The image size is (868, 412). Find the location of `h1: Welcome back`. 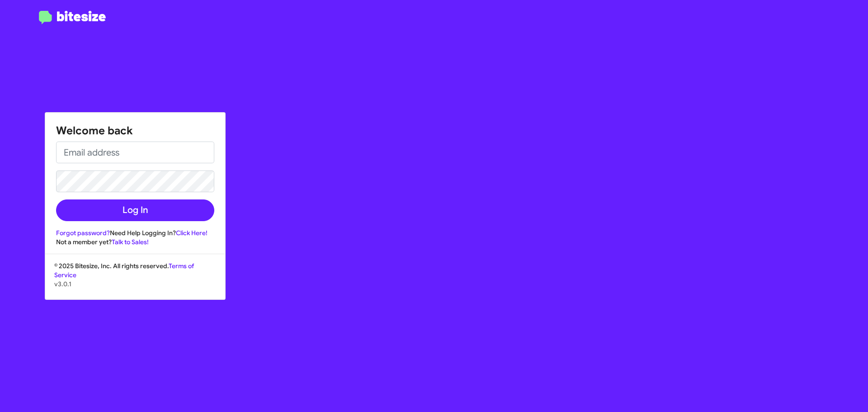

h1: Welcome back is located at coordinates (135, 131).